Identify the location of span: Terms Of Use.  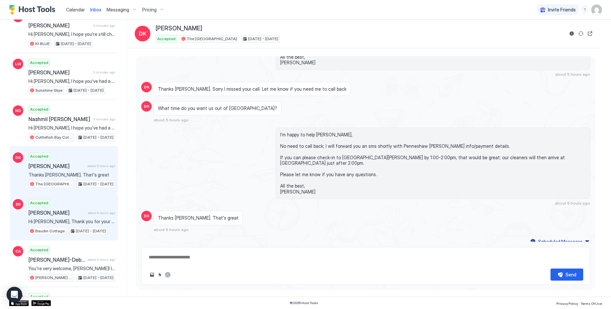
(591, 304).